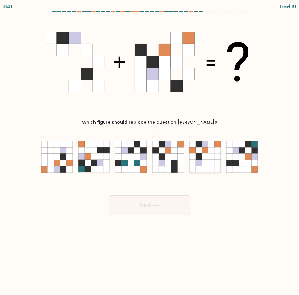  Describe the element at coordinates (154, 137) in the screenshot. I see `span: d.` at that location.